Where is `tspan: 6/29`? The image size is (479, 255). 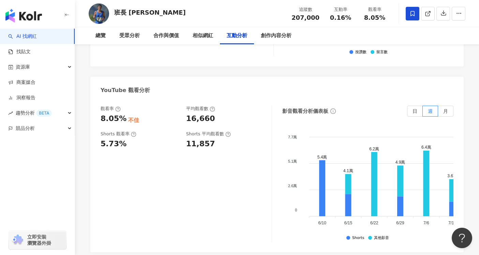
tspan: 6/29 is located at coordinates (400, 223).